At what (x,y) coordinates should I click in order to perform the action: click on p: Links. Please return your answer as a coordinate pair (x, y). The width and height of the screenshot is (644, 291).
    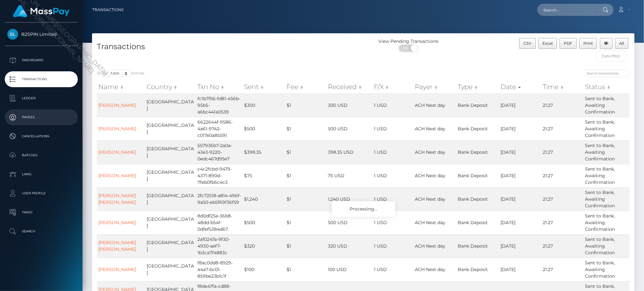
    Looking at the image, I should click on (41, 174).